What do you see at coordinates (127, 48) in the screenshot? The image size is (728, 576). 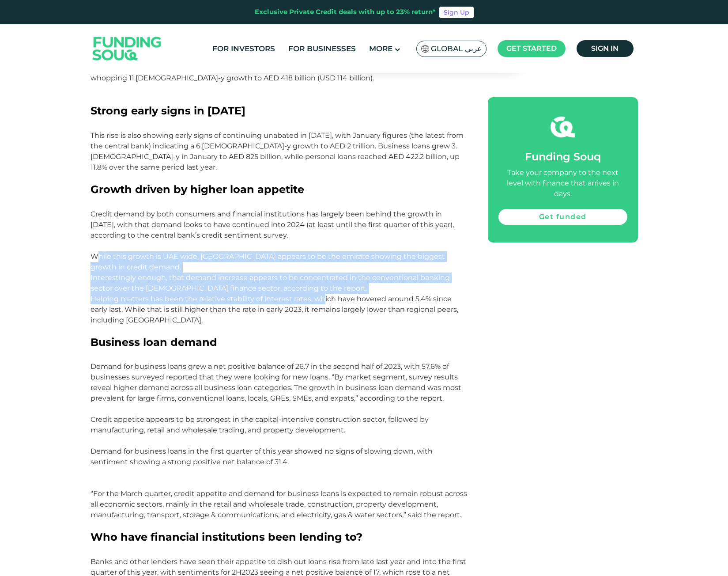 I see `img: Logo` at bounding box center [127, 48].